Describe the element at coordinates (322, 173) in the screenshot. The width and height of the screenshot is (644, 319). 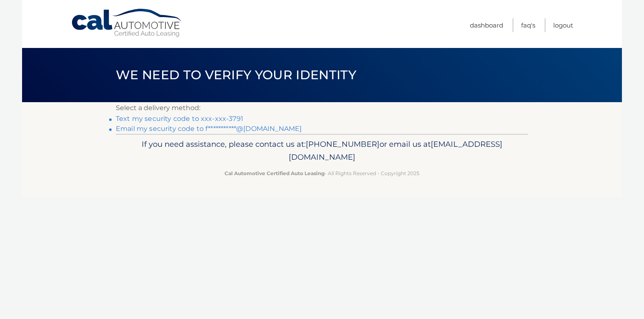
I see `p: - All Rights Reserved - Copyright 2025` at that location.